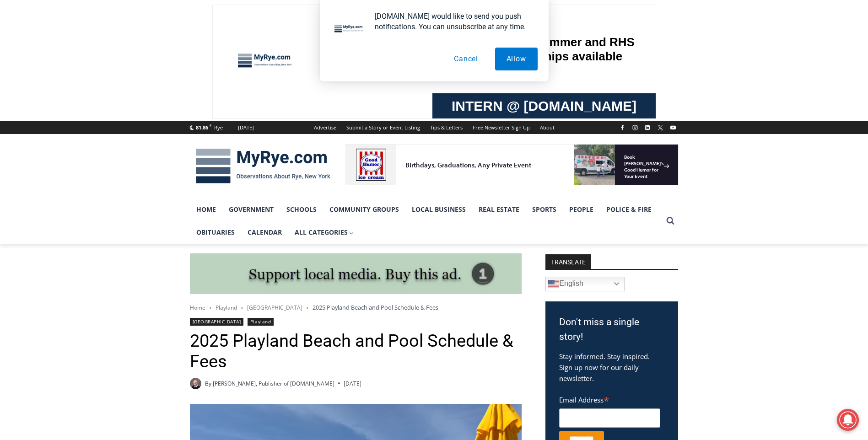  I want to click on div: Apply Now <> summer and RHS senior internships available, so click(332, 44).